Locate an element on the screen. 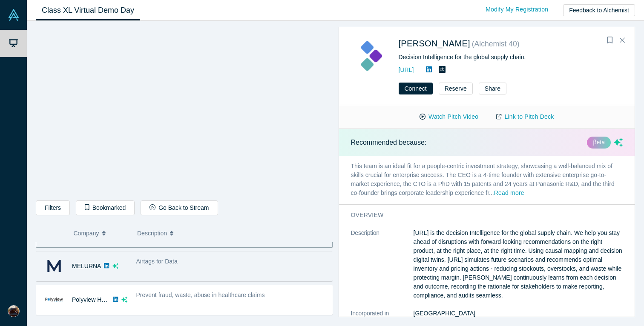 The image size is (644, 326). button: Bookmark is located at coordinates (610, 40).